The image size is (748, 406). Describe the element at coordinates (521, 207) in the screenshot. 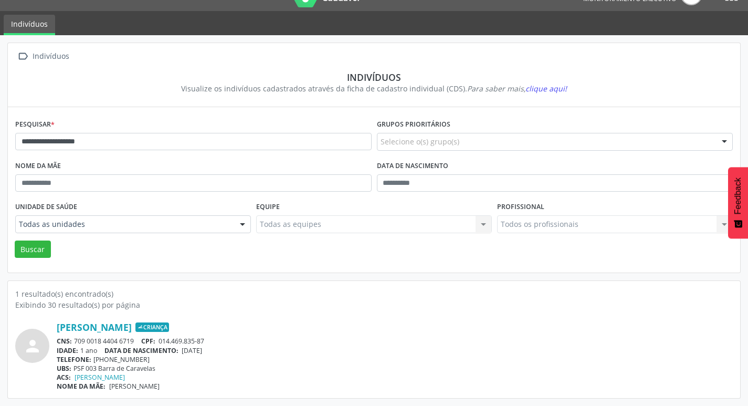

I see `label: Profissional` at that location.